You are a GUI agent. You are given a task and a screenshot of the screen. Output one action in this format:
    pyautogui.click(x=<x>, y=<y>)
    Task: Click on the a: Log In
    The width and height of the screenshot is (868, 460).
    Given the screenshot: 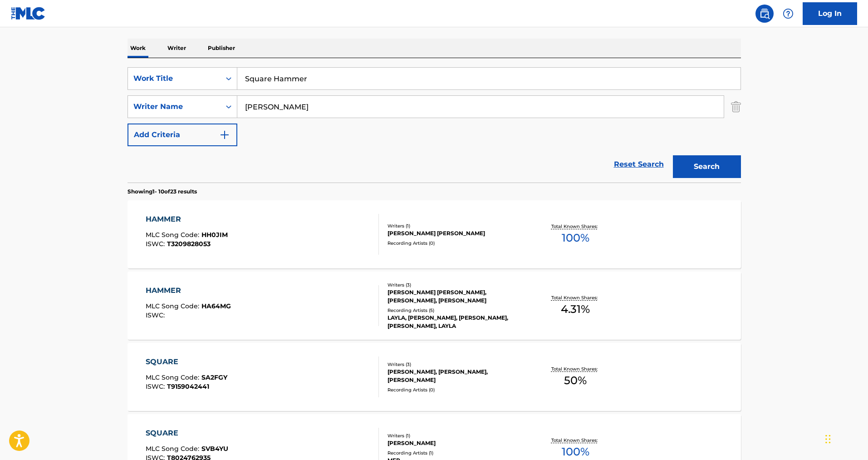 What is the action you would take?
    pyautogui.click(x=830, y=13)
    